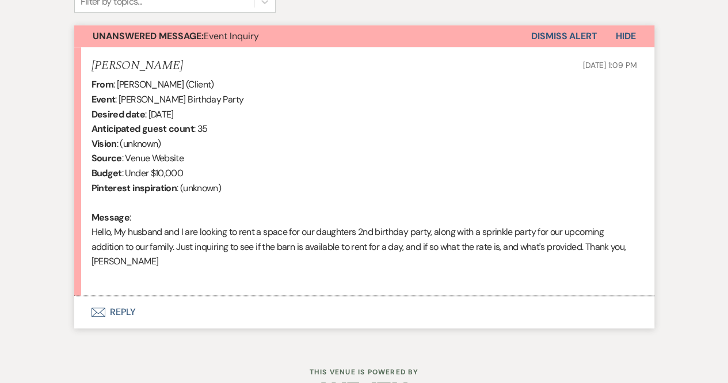  Describe the element at coordinates (104, 99) in the screenshot. I see `b: Event` at that location.